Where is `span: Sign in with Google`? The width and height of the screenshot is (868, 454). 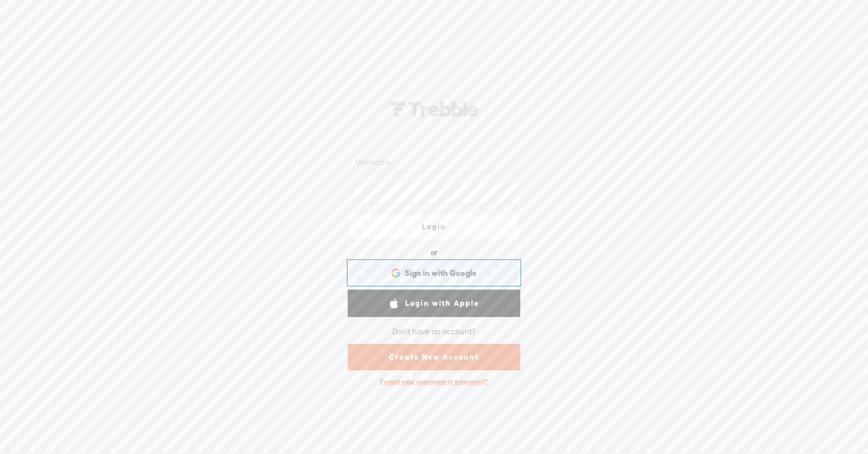 span: Sign in with Google is located at coordinates (441, 273).